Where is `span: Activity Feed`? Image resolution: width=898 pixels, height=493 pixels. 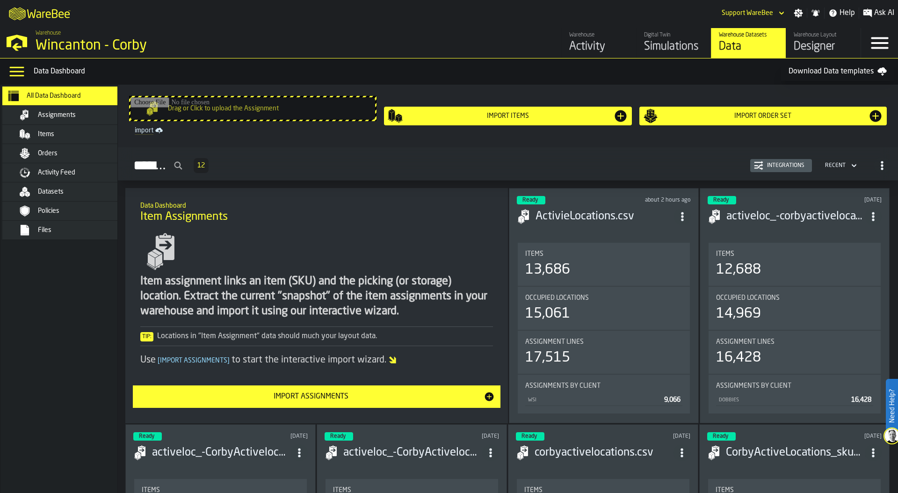 span: Activity Feed is located at coordinates (57, 173).